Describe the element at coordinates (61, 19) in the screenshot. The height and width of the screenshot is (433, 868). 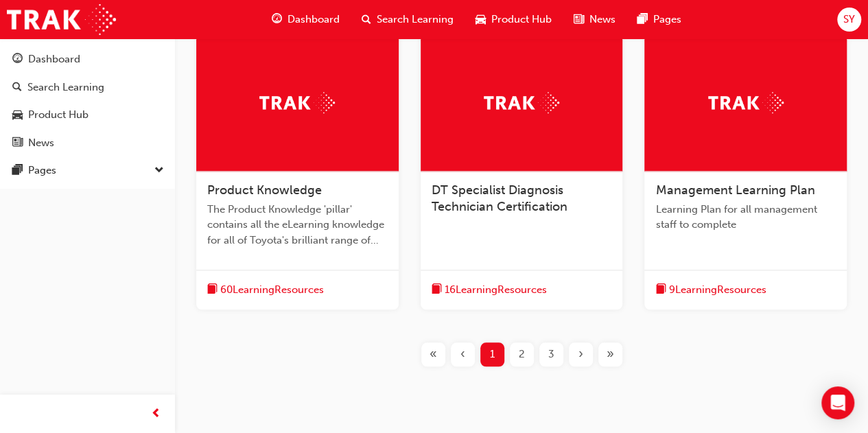
I see `a: Trak` at that location.